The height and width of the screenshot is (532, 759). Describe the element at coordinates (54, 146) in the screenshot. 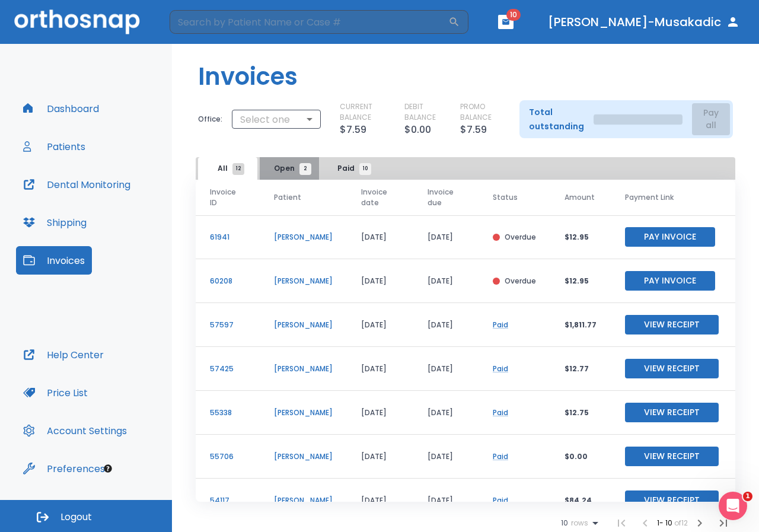

I see `button: Patients` at that location.